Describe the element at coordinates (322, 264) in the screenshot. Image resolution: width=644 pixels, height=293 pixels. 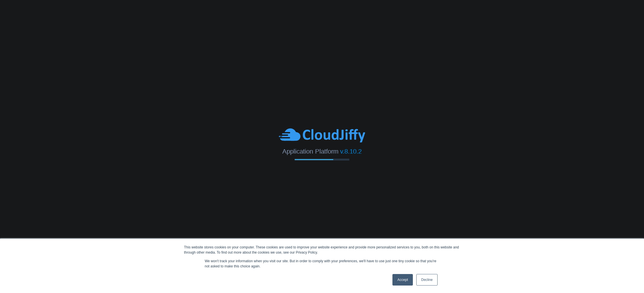
I see `p: We won't track your information when you visit our site. But in order to comply with your prefere...` at that location.